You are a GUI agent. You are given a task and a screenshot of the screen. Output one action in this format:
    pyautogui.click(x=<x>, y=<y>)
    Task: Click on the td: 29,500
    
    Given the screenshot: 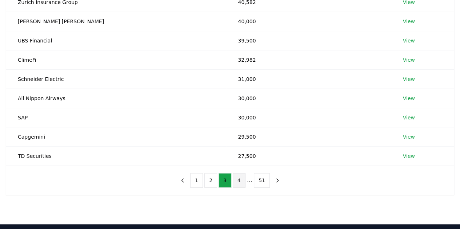 What is the action you would take?
    pyautogui.click(x=308, y=137)
    